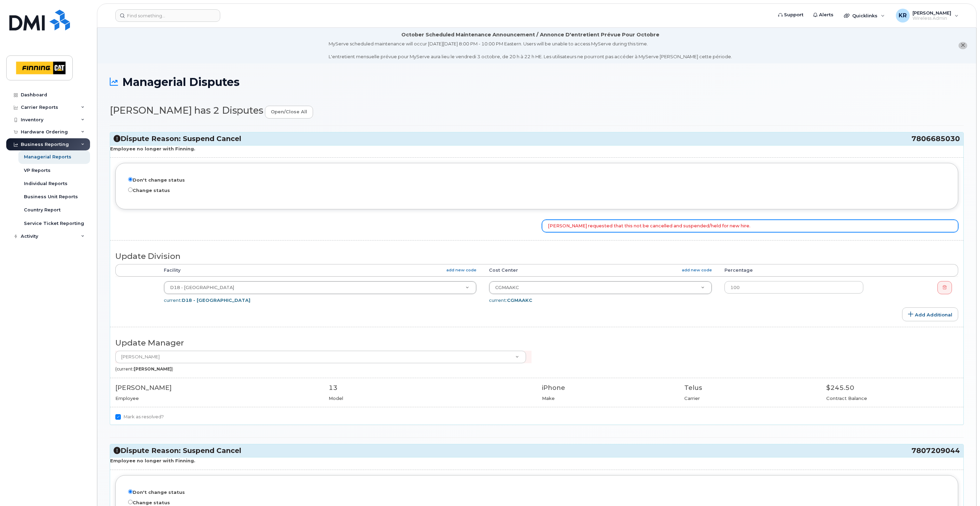 The height and width of the screenshot is (506, 980). Describe the element at coordinates (507, 287) in the screenshot. I see `span: CGMAAKC` at that location.